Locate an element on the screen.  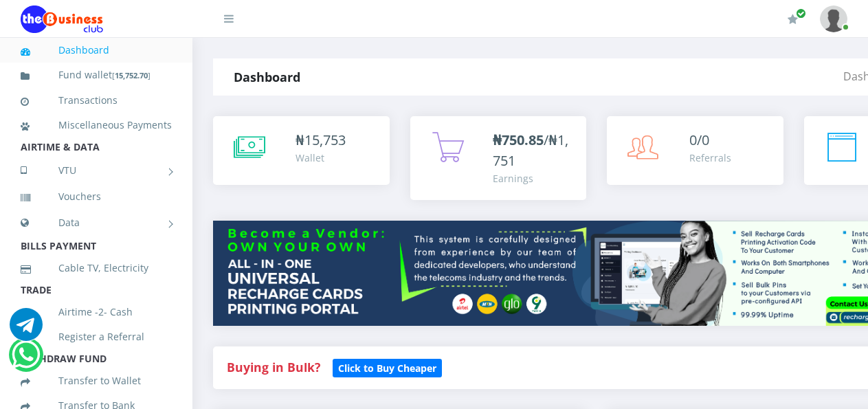
b: Click to Buy Cheaper is located at coordinates (387, 368).